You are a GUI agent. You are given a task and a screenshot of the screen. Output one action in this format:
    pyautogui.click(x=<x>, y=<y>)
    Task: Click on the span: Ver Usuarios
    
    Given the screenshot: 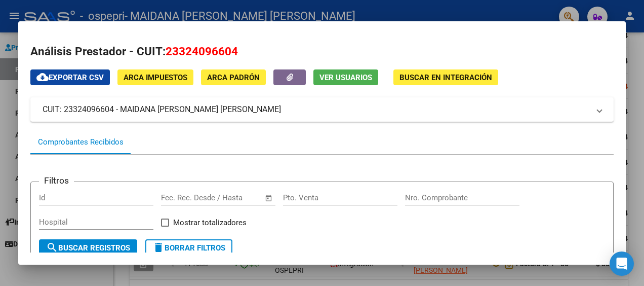 What is the action you would take?
    pyautogui.click(x=346, y=77)
    